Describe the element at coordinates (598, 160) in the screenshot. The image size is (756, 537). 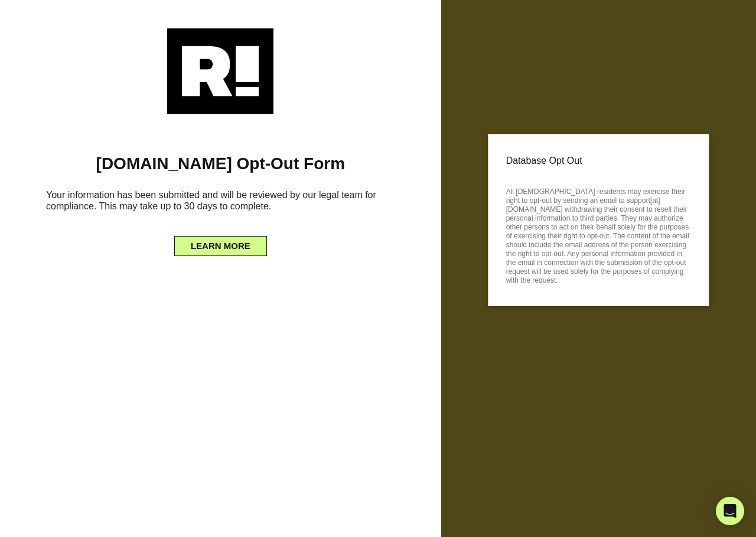
I see `p: Database Opt Out` at that location.